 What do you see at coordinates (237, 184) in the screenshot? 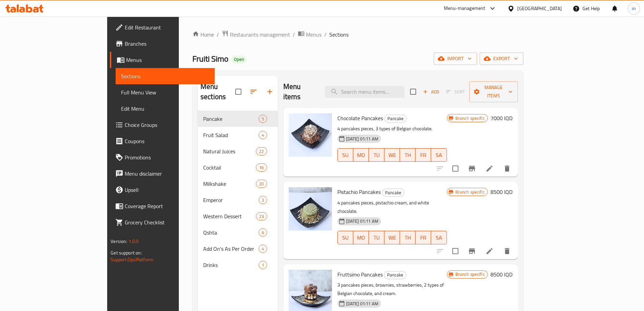
I see `div: Milkshake20` at bounding box center [237, 184].